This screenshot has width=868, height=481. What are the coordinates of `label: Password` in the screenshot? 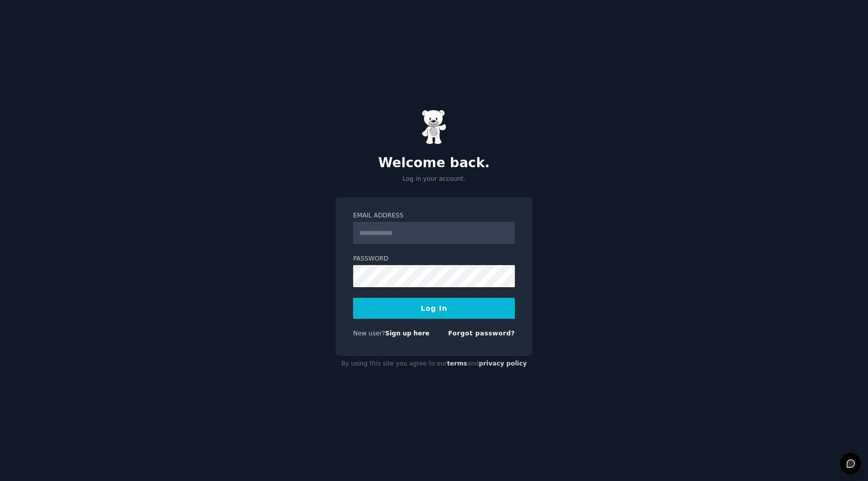 It's located at (434, 259).